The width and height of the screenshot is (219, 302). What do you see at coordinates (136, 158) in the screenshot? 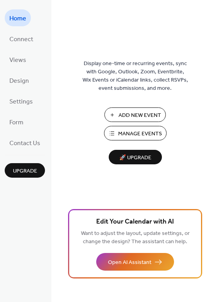
I see `span: 🚀 Upgrade` at bounding box center [136, 158].